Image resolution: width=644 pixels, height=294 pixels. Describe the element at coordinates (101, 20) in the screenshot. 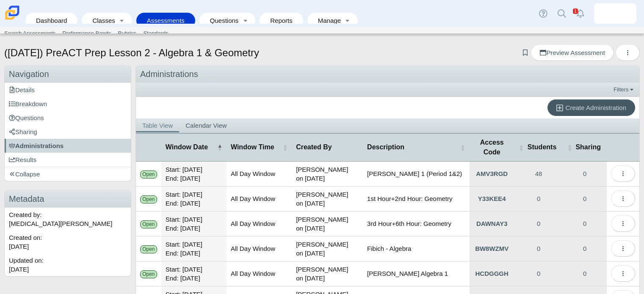

I see `a: Classes` at that location.